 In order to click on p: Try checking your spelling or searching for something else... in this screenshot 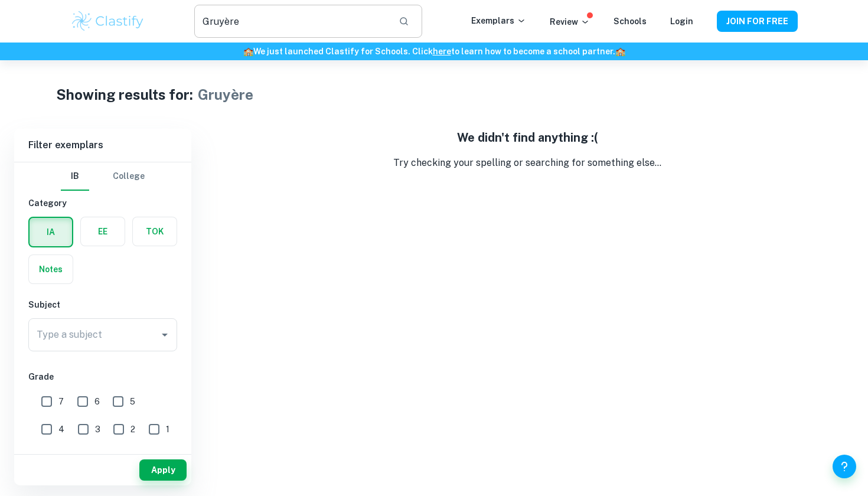, I will do `click(528, 163)`.